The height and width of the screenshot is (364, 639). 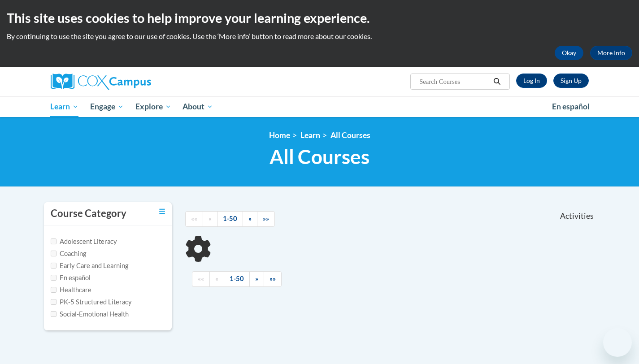 What do you see at coordinates (136, 81) in the screenshot?
I see `a: Cox Campus` at bounding box center [136, 81].